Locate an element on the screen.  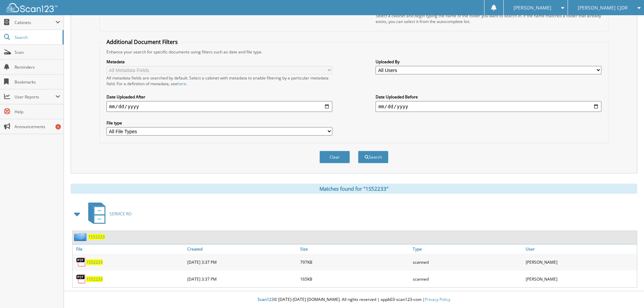
input: end is located at coordinates (489, 106).